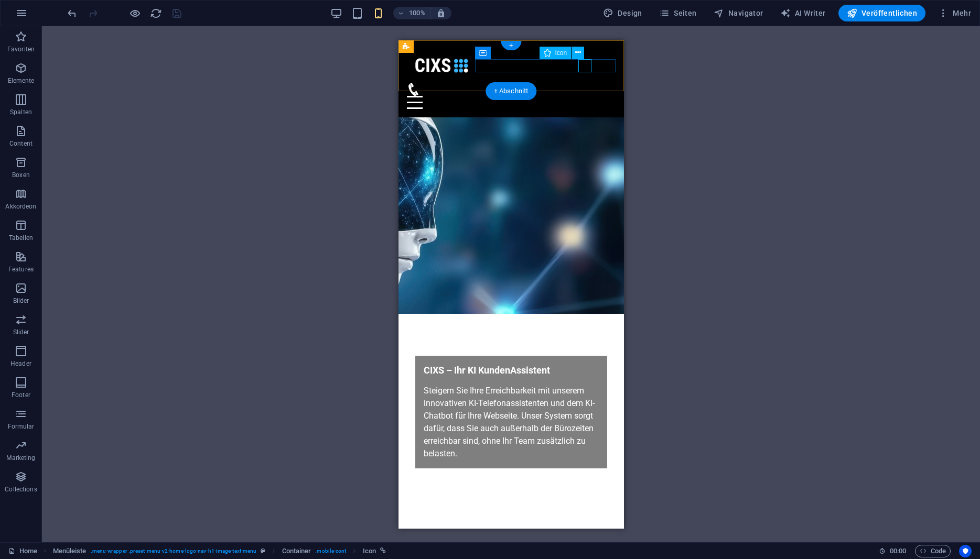 The width and height of the screenshot is (980, 559). What do you see at coordinates (21, 238) in the screenshot?
I see `p: Tabellen` at bounding box center [21, 238].